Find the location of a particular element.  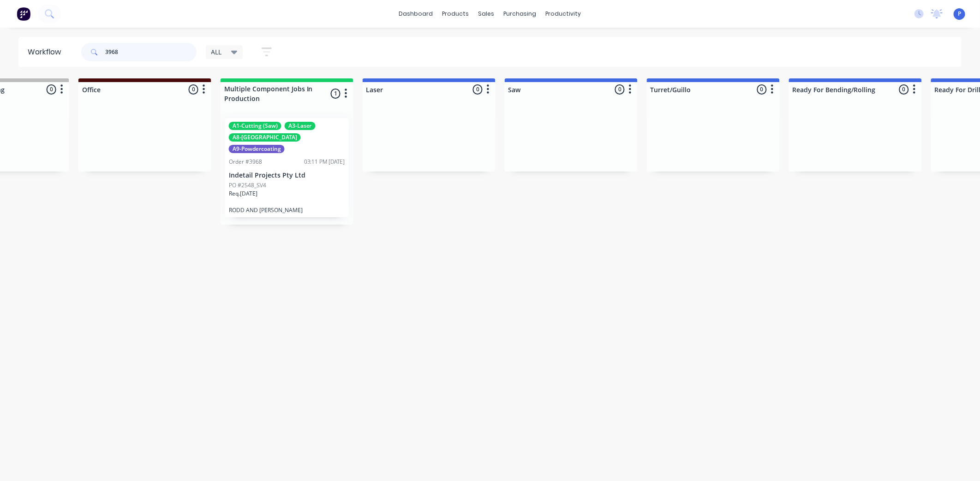

div: A3-Laser is located at coordinates (300, 126).